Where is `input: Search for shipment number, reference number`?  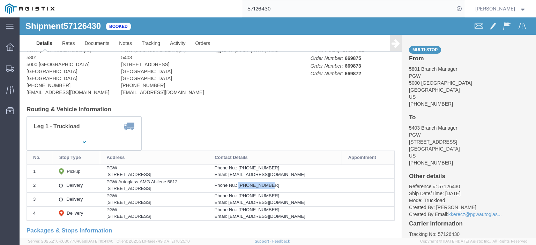 input: Search for shipment number, reference number is located at coordinates (348, 9).